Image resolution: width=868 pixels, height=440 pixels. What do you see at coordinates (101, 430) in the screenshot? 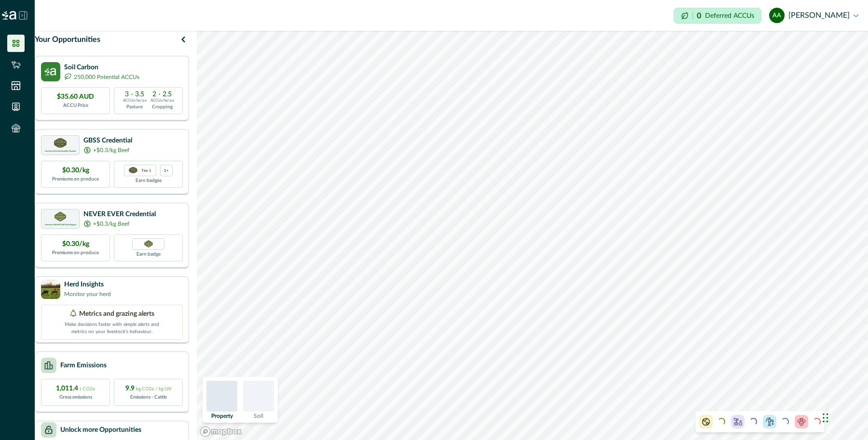
I see `p: Unlock more Opportunities` at bounding box center [101, 430].